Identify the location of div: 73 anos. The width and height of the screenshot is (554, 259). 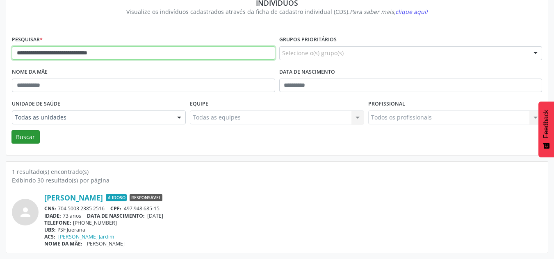
(293, 216).